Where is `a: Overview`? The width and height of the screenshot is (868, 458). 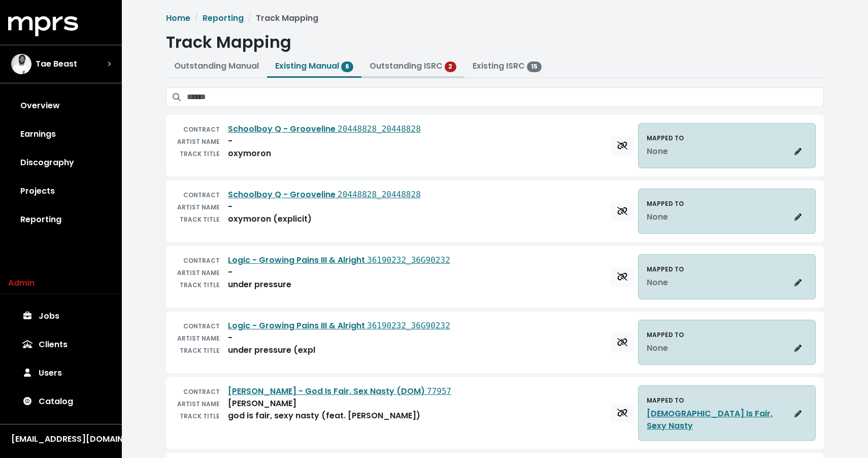
a: Overview is located at coordinates (61, 106).